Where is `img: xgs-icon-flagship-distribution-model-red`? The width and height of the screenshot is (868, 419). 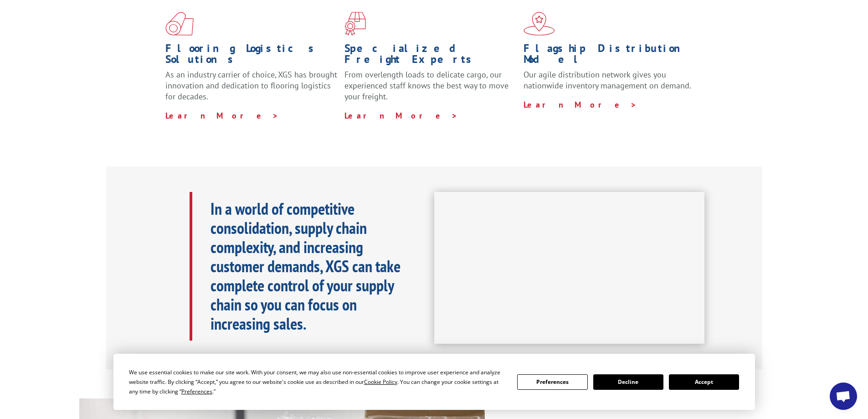
img: xgs-icon-flagship-distribution-model-red is located at coordinates (539, 24).